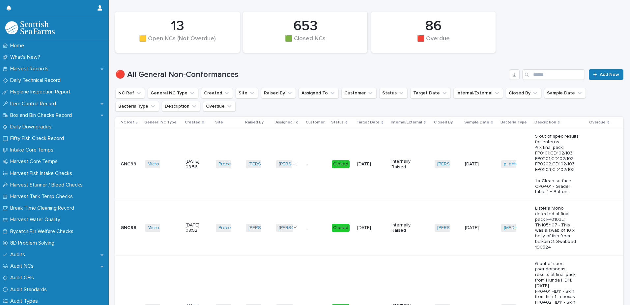  Describe the element at coordinates (554, 75) in the screenshot. I see `input: Search` at that location.